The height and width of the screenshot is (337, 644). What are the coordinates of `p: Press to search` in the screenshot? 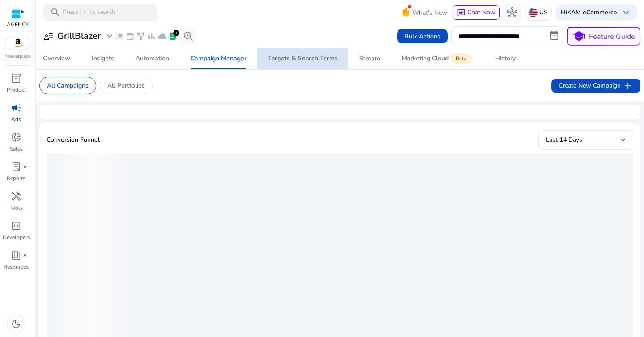 It's located at (89, 12).